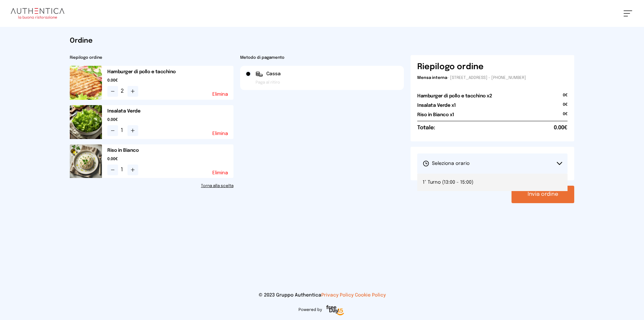 The height and width of the screenshot is (320, 644). I want to click on img: logo-freeday.3e08031.png, so click(335, 311).